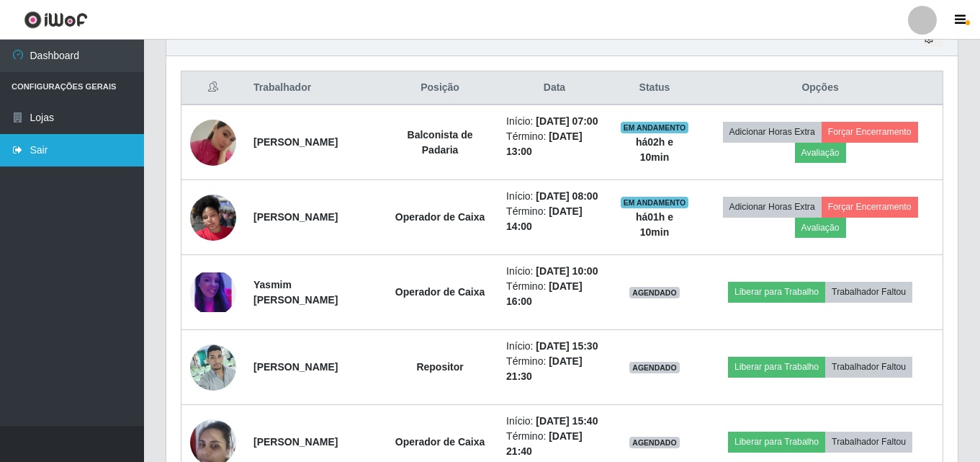 The image size is (980, 462). I want to click on th: Status, so click(655, 87).